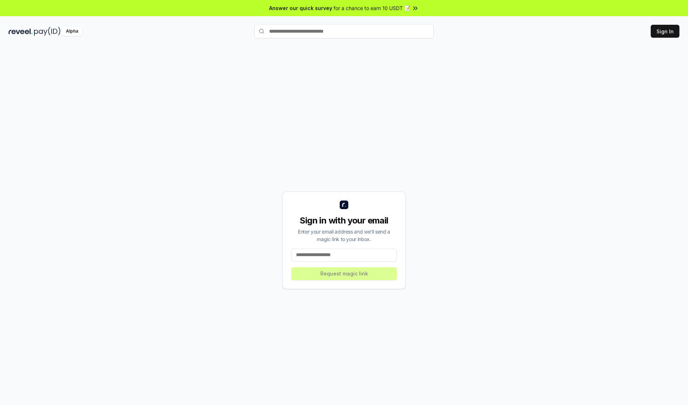 This screenshot has width=688, height=405. I want to click on span: Answer our quick survey, so click(301, 8).